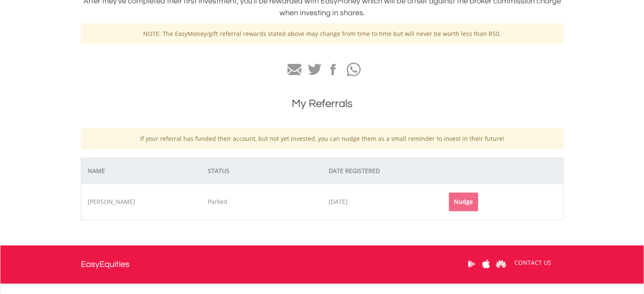 The width and height of the screenshot is (644, 294). Describe the element at coordinates (471, 264) in the screenshot. I see `a: Google Play` at that location.